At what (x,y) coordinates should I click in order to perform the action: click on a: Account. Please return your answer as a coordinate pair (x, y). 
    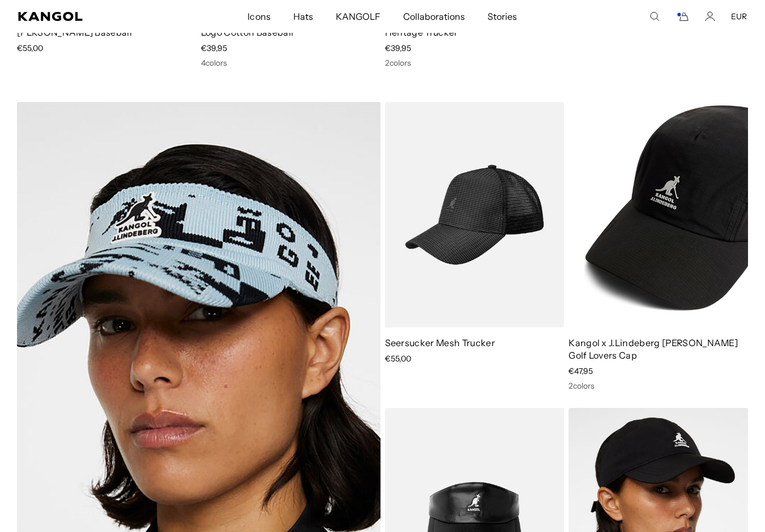
    Looking at the image, I should click on (710, 17).